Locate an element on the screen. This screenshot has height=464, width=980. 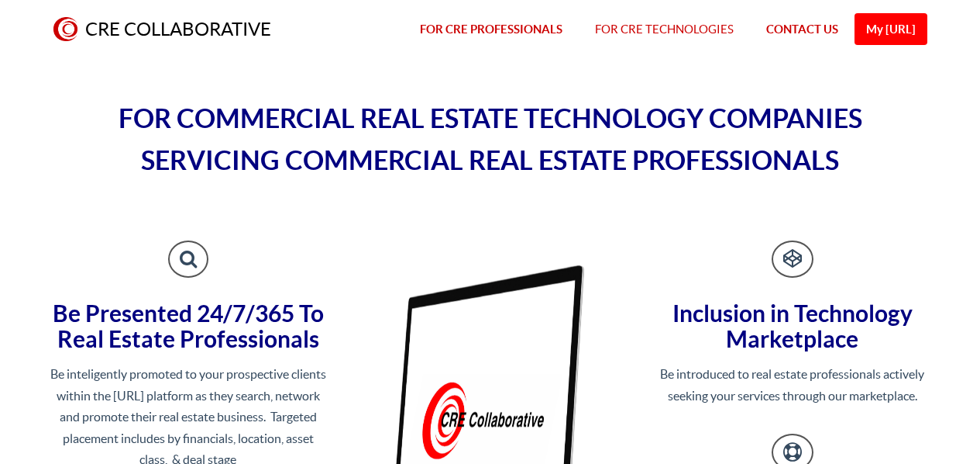
p: Be introduced to real estate professionals actively seeking your services through our marketplace. is located at coordinates (792, 384).